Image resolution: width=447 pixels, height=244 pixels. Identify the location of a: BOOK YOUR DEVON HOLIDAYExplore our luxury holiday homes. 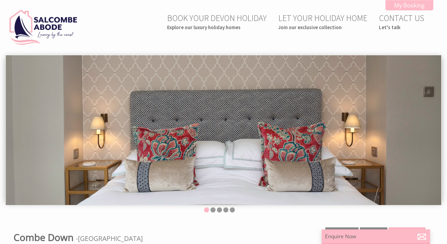
(217, 21).